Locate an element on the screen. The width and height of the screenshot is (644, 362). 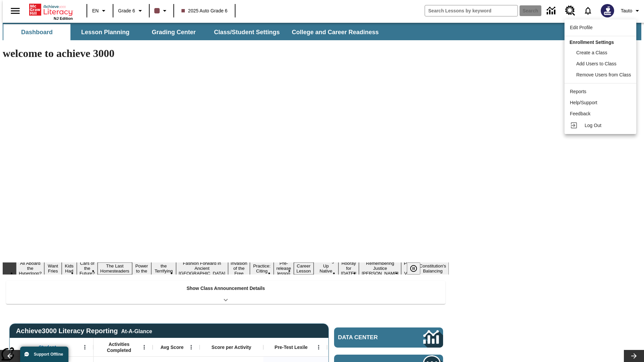
span: Reports is located at coordinates (578, 91).